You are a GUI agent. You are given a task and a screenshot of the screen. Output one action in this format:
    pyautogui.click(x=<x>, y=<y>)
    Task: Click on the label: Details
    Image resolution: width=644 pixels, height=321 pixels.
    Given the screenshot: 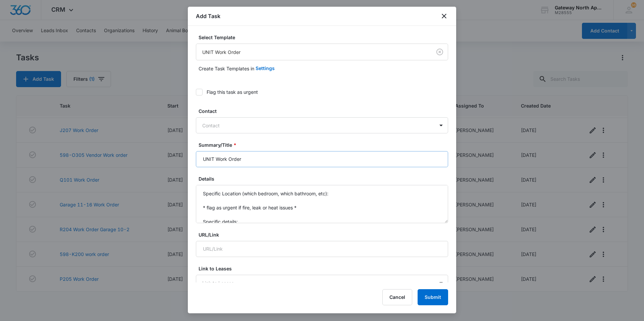 What is the action you would take?
    pyautogui.click(x=325, y=179)
    